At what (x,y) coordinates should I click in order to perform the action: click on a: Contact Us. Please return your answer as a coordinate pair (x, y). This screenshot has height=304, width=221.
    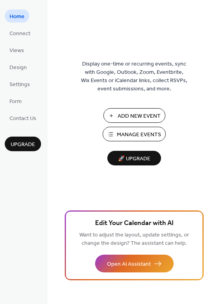
    Looking at the image, I should click on (23, 118).